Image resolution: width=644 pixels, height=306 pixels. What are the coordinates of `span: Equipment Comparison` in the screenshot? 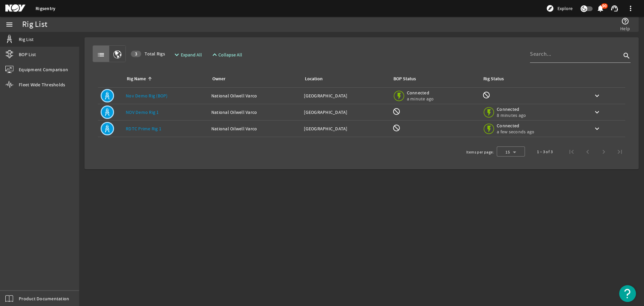 It's located at (43, 70).